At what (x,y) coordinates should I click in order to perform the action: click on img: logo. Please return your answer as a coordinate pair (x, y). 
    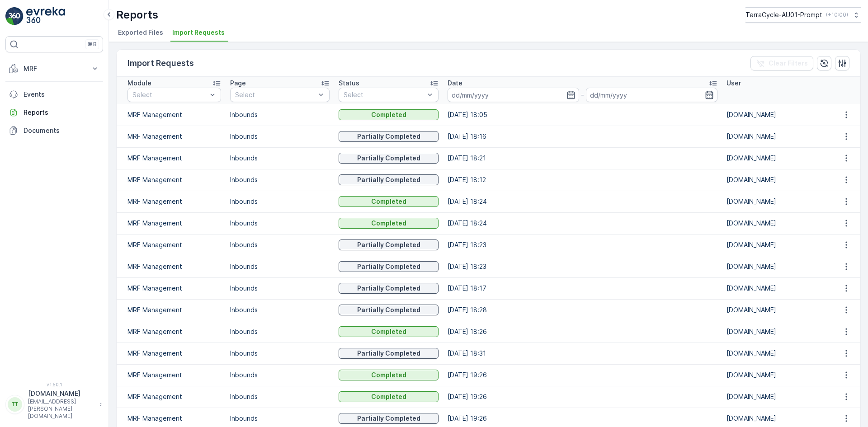
    Looking at the image, I should click on (15, 17).